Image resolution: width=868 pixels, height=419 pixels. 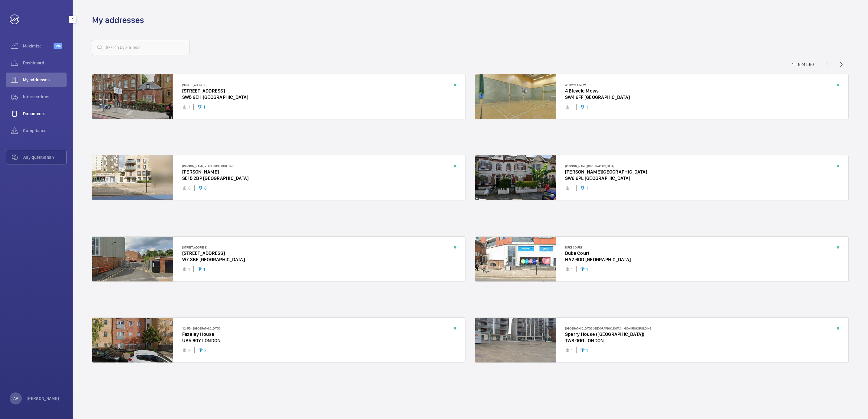 What do you see at coordinates (58, 46) in the screenshot?
I see `span: Beta` at bounding box center [58, 46].